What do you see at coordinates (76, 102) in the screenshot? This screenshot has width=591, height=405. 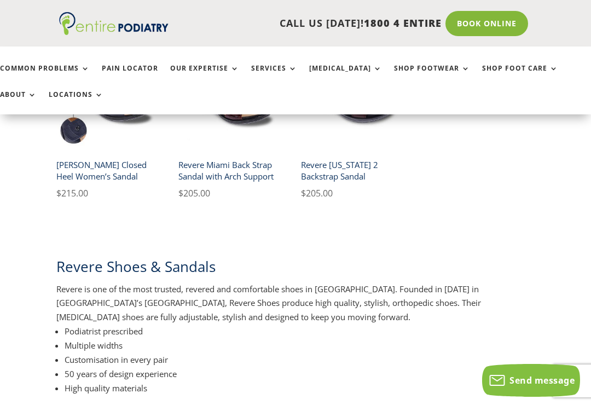 I see `a: Locations` at bounding box center [76, 102].